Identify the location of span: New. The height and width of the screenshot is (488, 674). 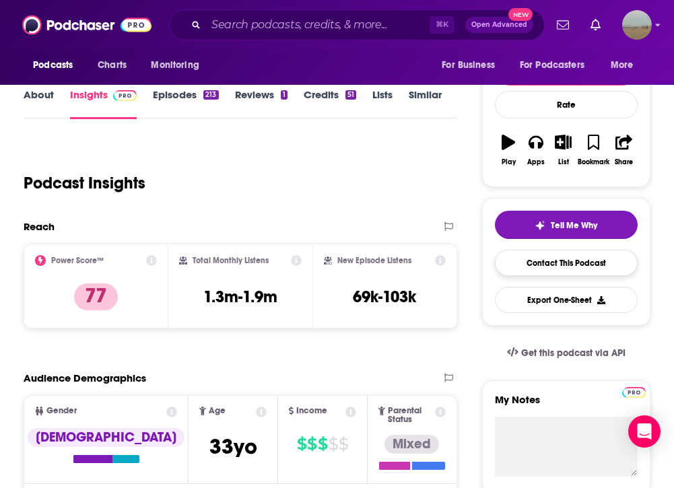
(520, 14).